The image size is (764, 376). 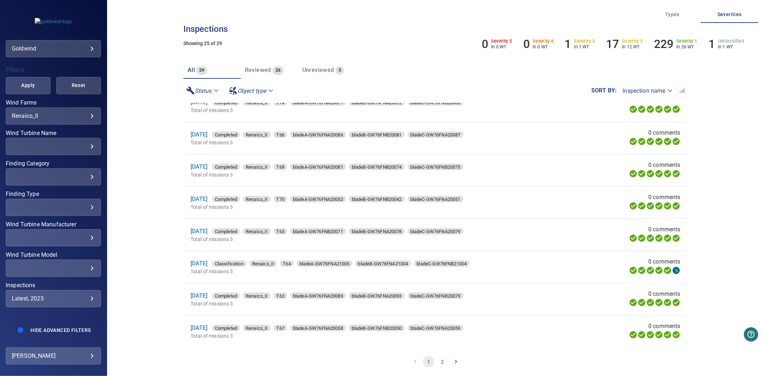 What do you see at coordinates (436, 199) in the screenshot?
I see `div: bladeC-GW76FNA20051` at bounding box center [436, 199].